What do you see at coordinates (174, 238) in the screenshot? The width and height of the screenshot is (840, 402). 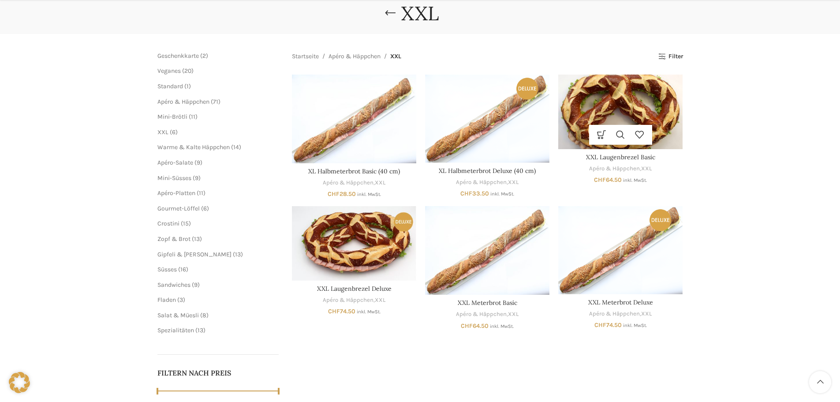 I see `span: Zopf & Brot` at bounding box center [174, 238].